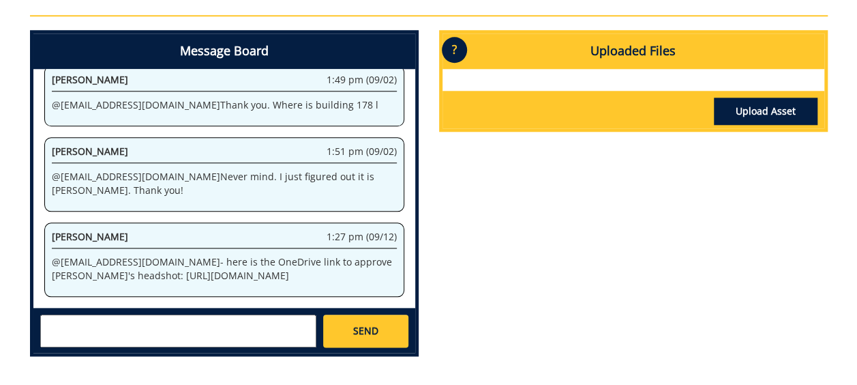  Describe the element at coordinates (361, 80) in the screenshot. I see `span: 1:49 pm (09/02)` at that location.